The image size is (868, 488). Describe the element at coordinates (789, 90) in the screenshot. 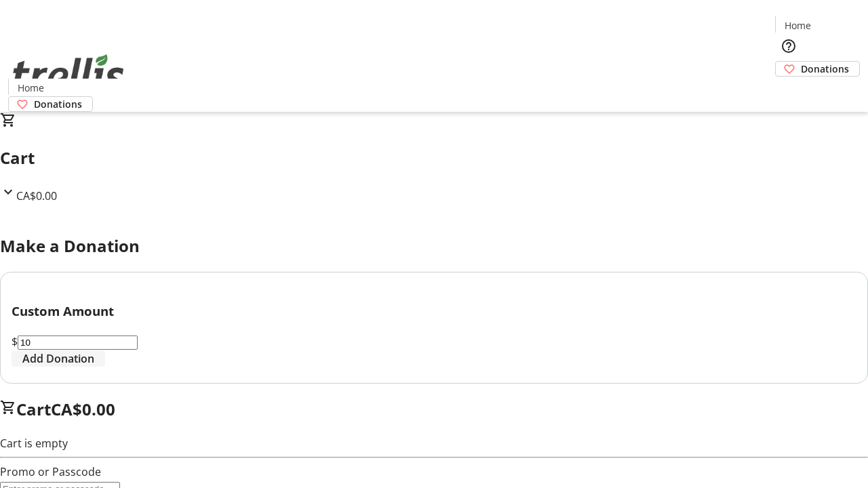

I see `button: Cart` at that location.